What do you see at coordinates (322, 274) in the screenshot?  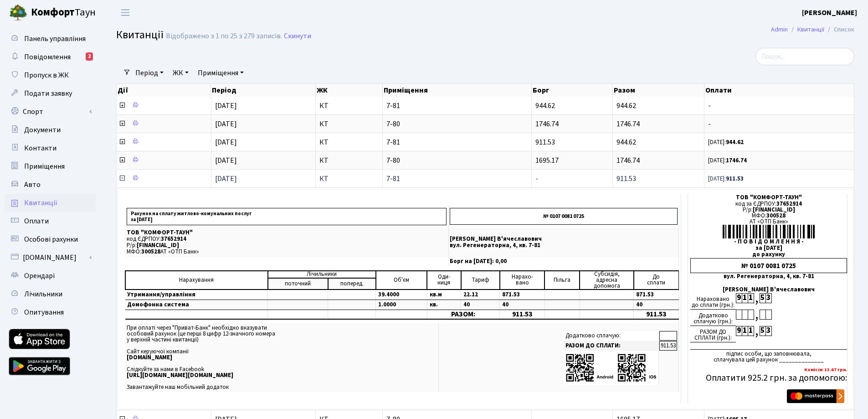 I see `td: Лічильники` at bounding box center [322, 274].